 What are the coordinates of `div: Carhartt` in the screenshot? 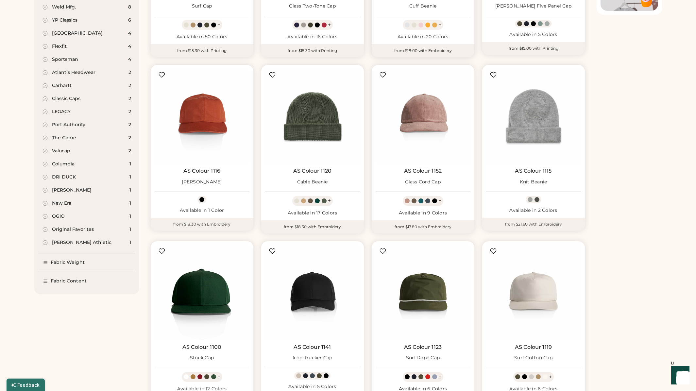 It's located at (62, 86).